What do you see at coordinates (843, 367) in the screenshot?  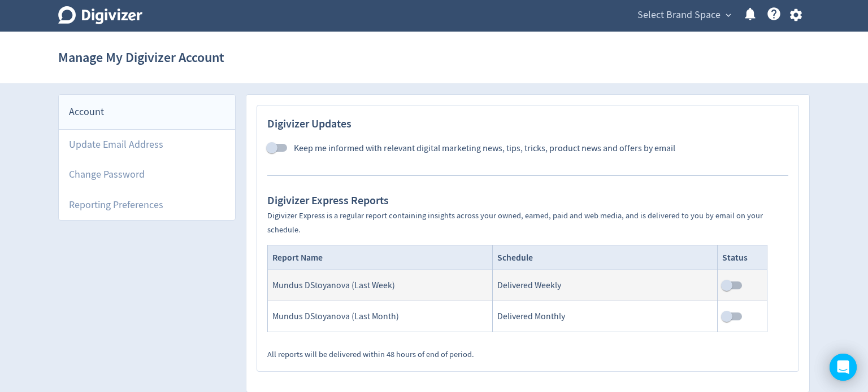 I see `div: Open Intercom Messenger` at bounding box center [843, 367].